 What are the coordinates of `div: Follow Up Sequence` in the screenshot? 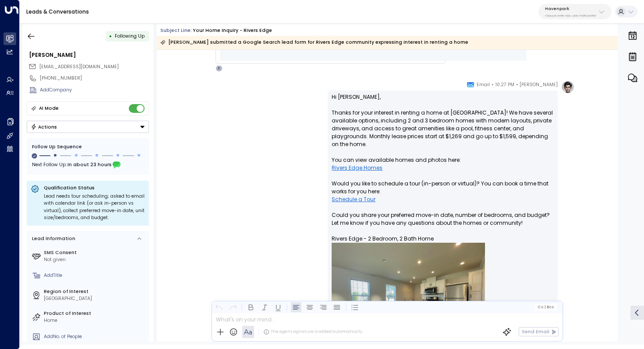 It's located at (88, 147).